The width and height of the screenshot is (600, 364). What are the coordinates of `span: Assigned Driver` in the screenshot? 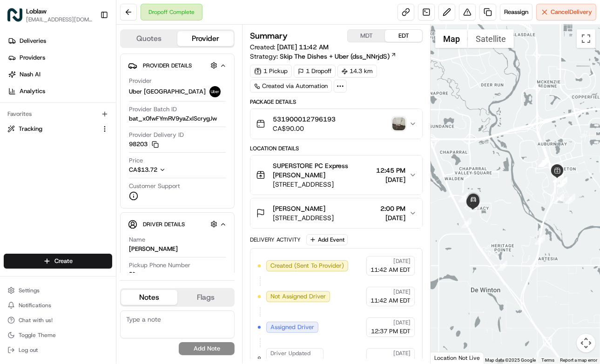 It's located at (292, 327).